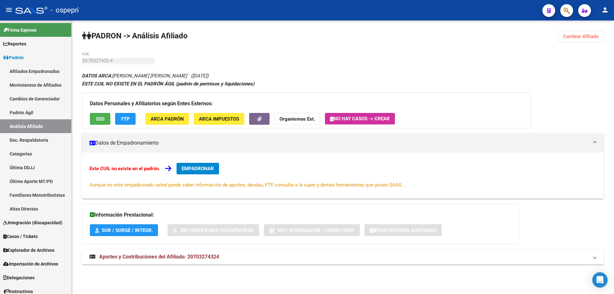 This screenshot has width=614, height=294. I want to click on button: No hay casos -> Crear, so click(360, 119).